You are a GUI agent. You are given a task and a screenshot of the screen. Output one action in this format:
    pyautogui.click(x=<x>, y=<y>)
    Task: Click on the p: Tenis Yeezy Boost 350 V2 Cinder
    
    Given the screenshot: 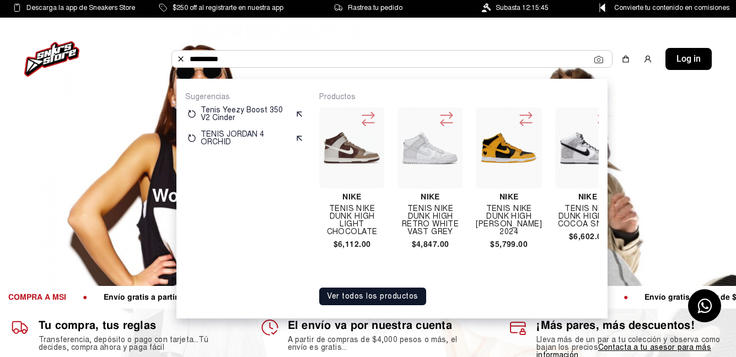 What is the action you would take?
    pyautogui.click(x=245, y=114)
    